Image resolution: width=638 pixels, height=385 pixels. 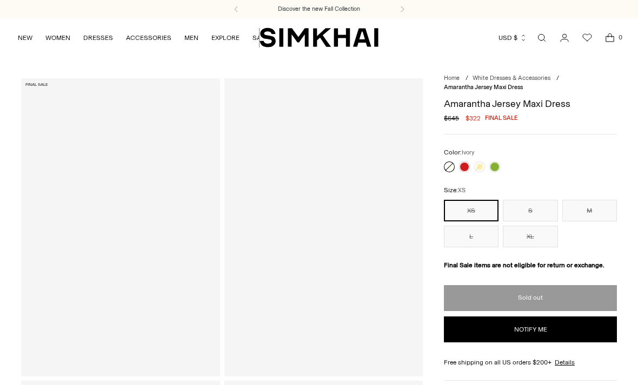 I want to click on button: Notify me, so click(x=530, y=330).